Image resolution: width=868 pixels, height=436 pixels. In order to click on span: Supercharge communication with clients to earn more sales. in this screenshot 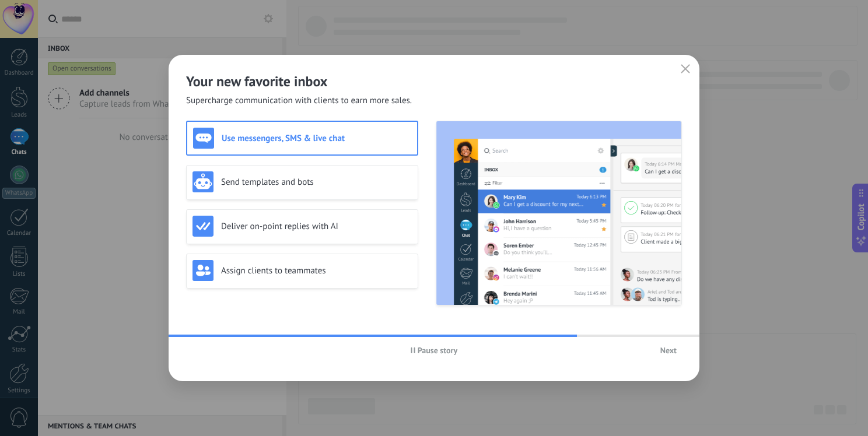, I will do `click(299, 101)`.